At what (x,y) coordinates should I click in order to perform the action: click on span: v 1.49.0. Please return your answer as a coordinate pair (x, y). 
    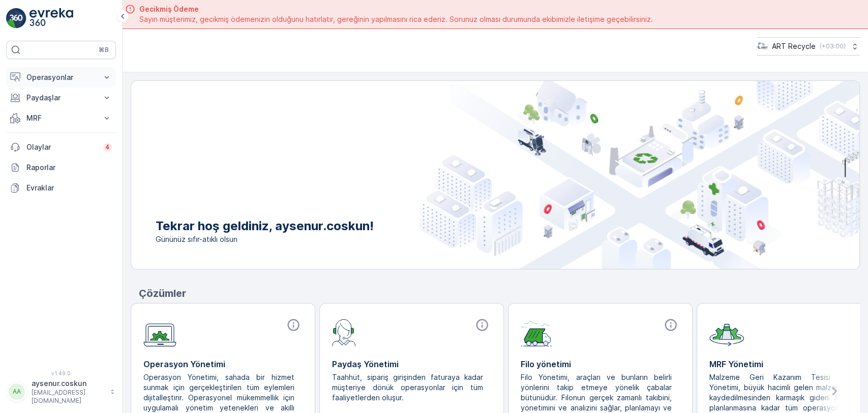
    Looking at the image, I should click on (61, 373).